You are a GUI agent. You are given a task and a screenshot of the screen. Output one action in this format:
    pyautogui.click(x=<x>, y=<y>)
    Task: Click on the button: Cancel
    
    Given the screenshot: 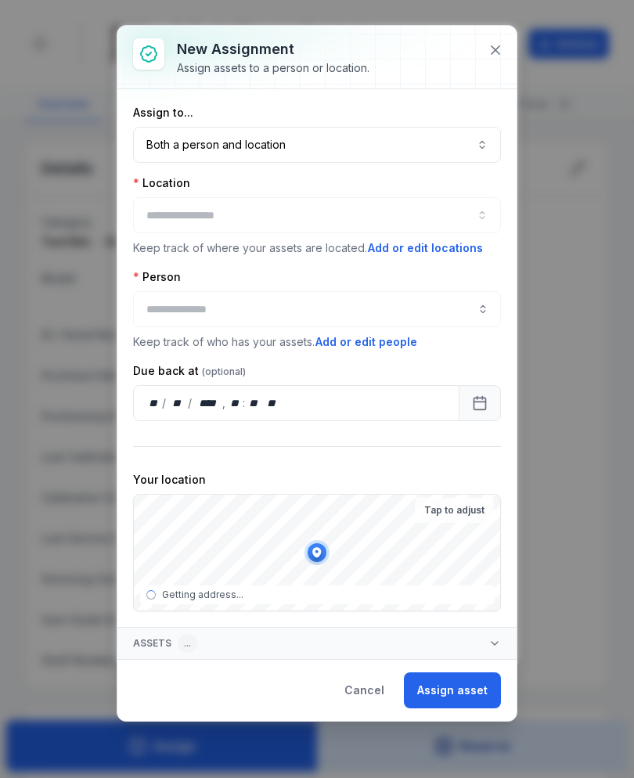 What is the action you would take?
    pyautogui.click(x=364, y=690)
    